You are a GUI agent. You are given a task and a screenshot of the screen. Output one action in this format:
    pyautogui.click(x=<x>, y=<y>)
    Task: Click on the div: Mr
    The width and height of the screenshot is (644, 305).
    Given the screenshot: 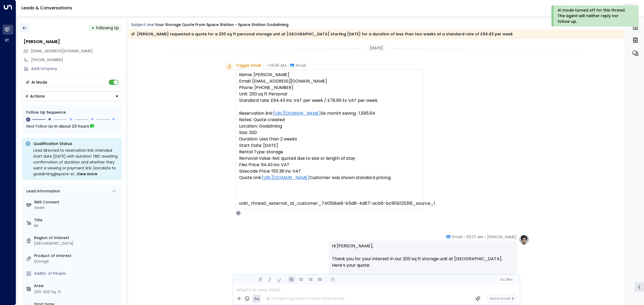 What is the action you would take?
    pyautogui.click(x=77, y=226)
    